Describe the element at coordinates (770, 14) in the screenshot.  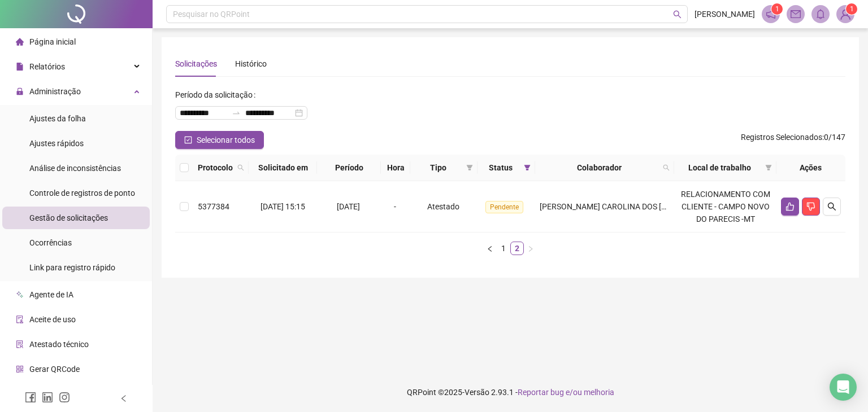
I see `span: notification` at that location.